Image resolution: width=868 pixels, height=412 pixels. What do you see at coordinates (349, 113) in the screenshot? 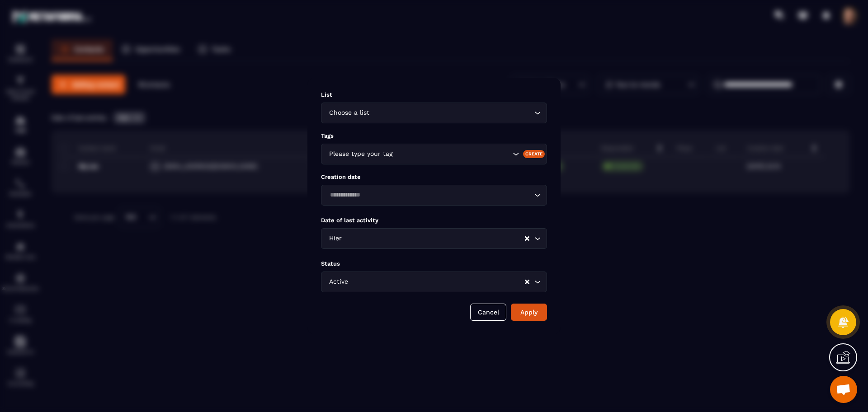
I see `span: Choose a list` at bounding box center [349, 113].